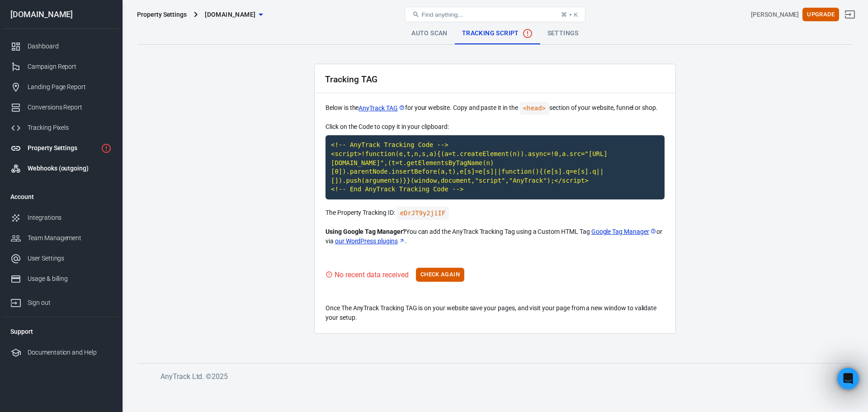 This screenshot has height=412, width=868. Describe the element at coordinates (61, 197) in the screenshot. I see `li: Account` at that location.